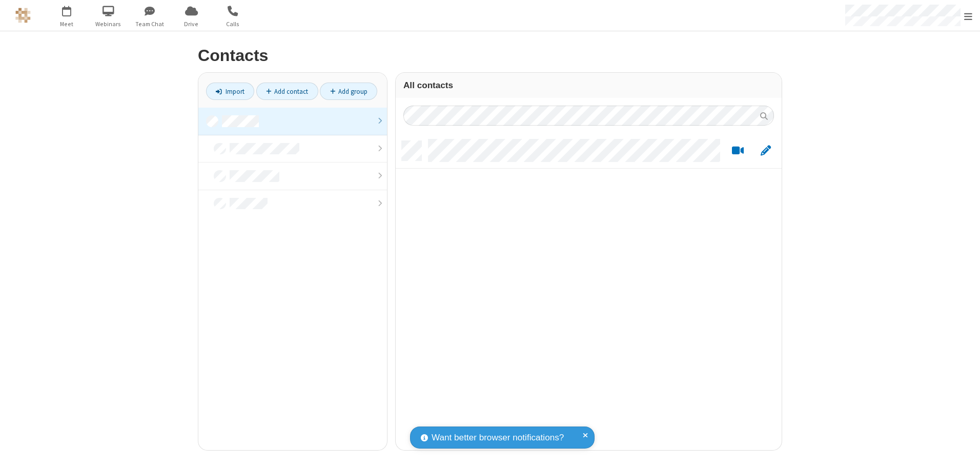 The image size is (980, 466). What do you see at coordinates (191, 24) in the screenshot?
I see `span: Drive` at bounding box center [191, 24].